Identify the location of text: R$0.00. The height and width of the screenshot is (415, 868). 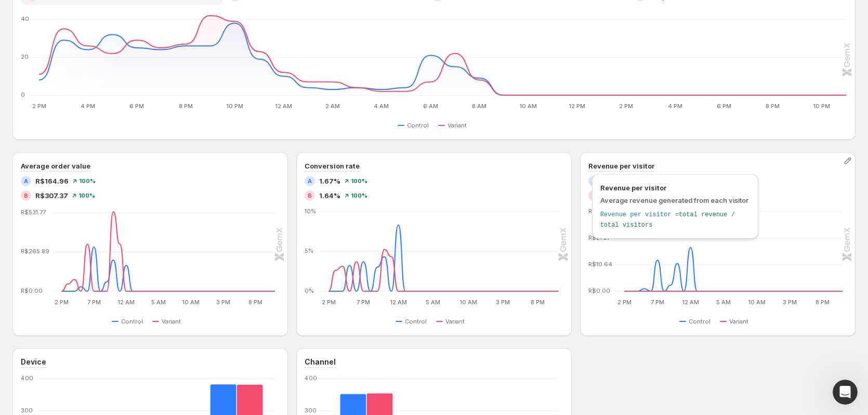
(32, 291).